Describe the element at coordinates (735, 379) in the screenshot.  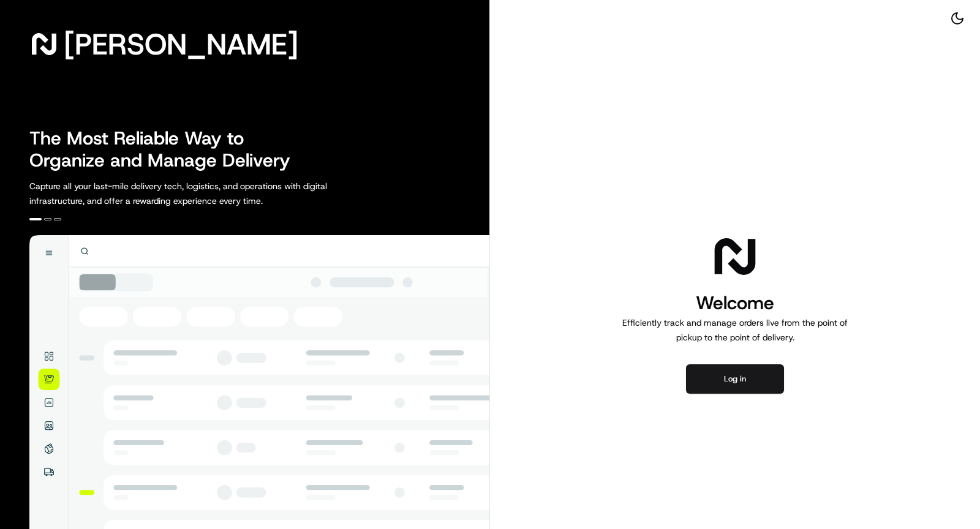
I see `button: Log in` at that location.